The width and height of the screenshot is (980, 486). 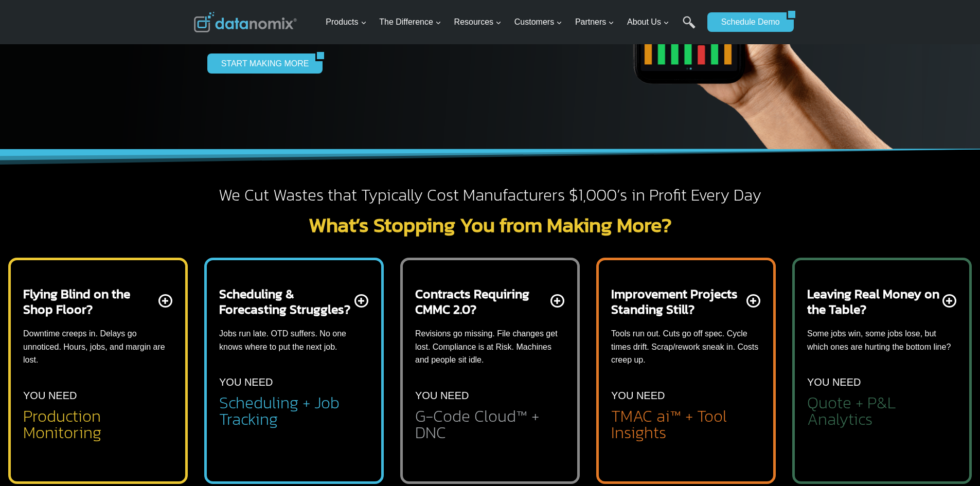 I want to click on h2: Scheduling + Job Tracking, so click(x=294, y=411).